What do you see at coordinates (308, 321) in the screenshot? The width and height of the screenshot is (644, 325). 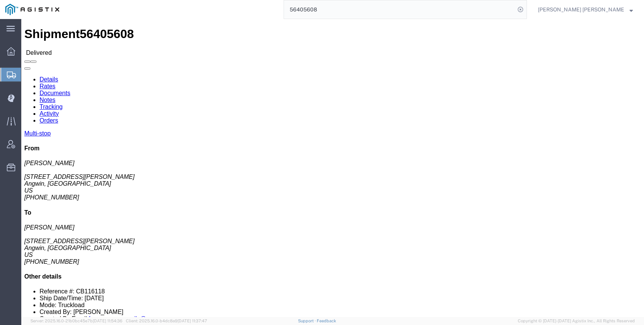 I see `a: Support` at bounding box center [308, 321].